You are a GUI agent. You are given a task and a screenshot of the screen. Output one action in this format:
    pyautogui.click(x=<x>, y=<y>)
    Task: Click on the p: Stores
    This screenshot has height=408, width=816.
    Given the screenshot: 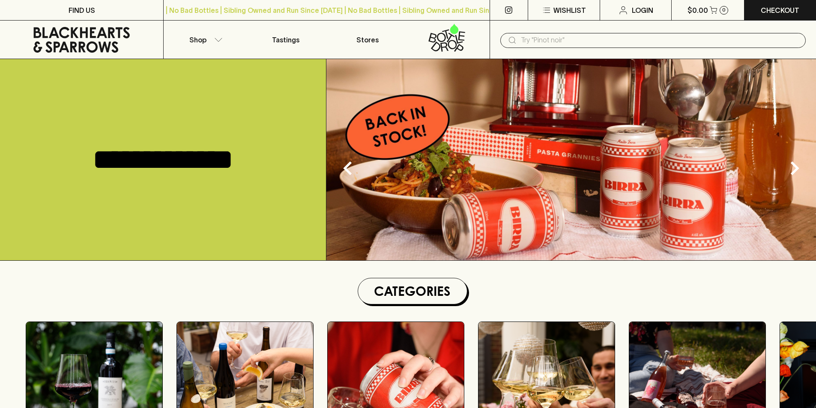 What is the action you would take?
    pyautogui.click(x=368, y=40)
    